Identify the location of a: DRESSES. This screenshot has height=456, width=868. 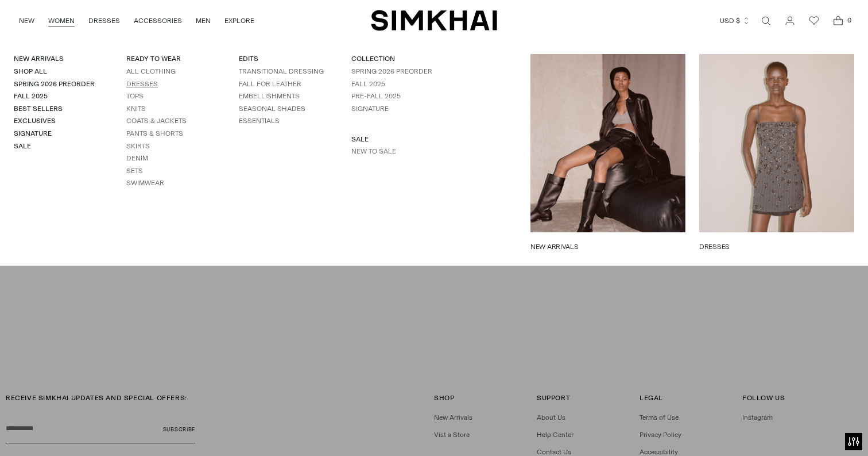
(104, 21).